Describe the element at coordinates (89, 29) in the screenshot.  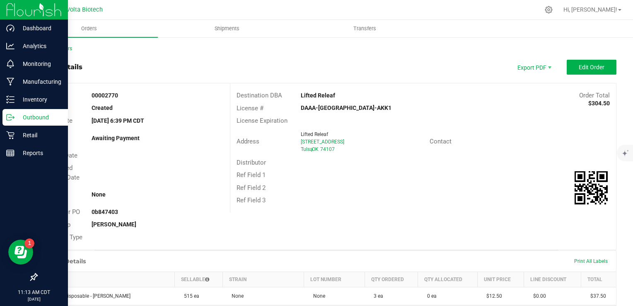
I see `a: Orders` at that location.